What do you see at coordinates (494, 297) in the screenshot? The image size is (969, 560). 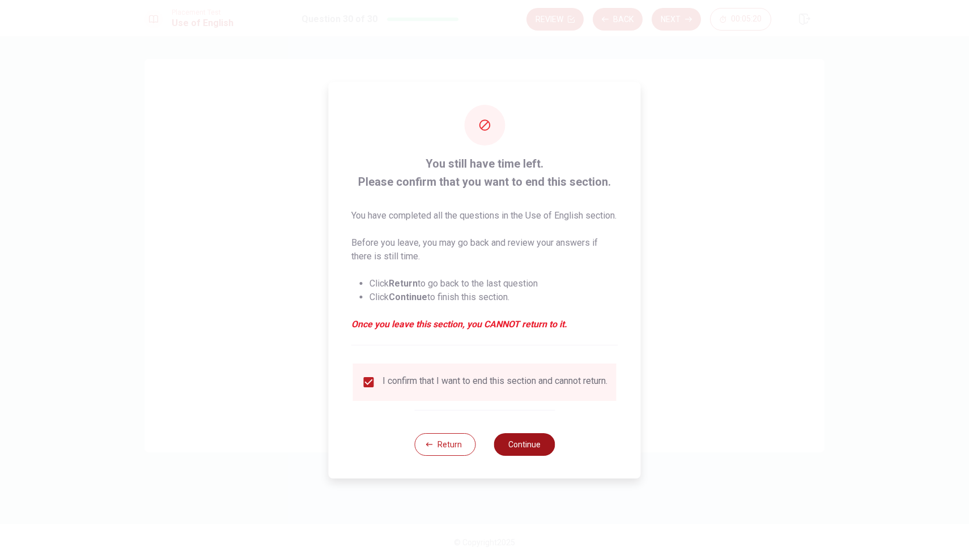 I see `li: Click to finish this section.` at bounding box center [494, 297].